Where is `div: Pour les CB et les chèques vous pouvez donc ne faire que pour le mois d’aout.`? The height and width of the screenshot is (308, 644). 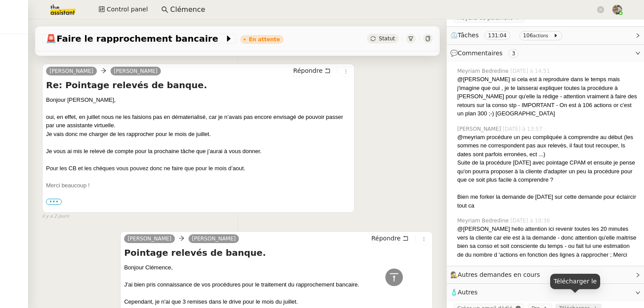
div: Pour les CB et les chèques vous pouvez donc ne faire que pour le mois d’aout. is located at coordinates (198, 168).